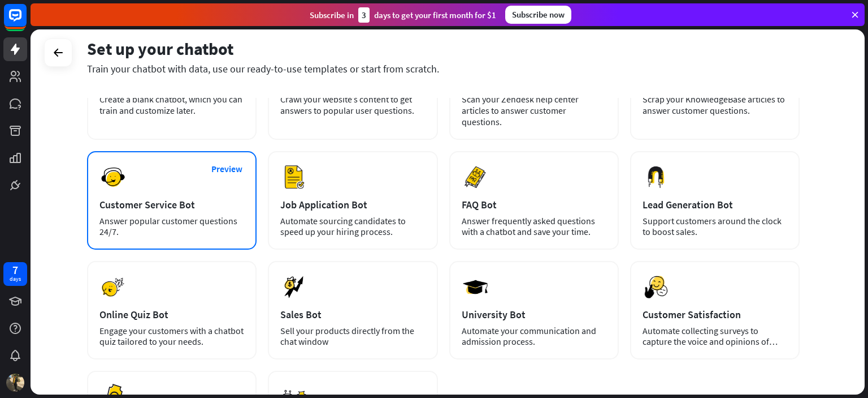  Describe the element at coordinates (443, 68) in the screenshot. I see `div: Train your chatbot with data, use our ready-to-use templates or start from scratch.` at that location.